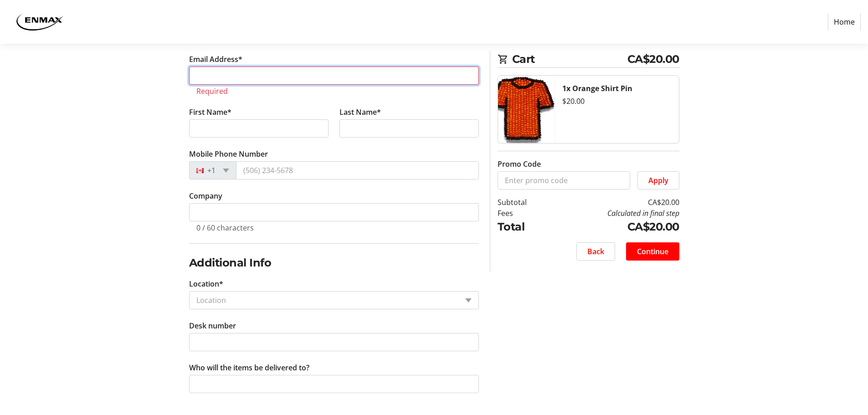 The width and height of the screenshot is (868, 415). I want to click on label: Company, so click(206, 196).